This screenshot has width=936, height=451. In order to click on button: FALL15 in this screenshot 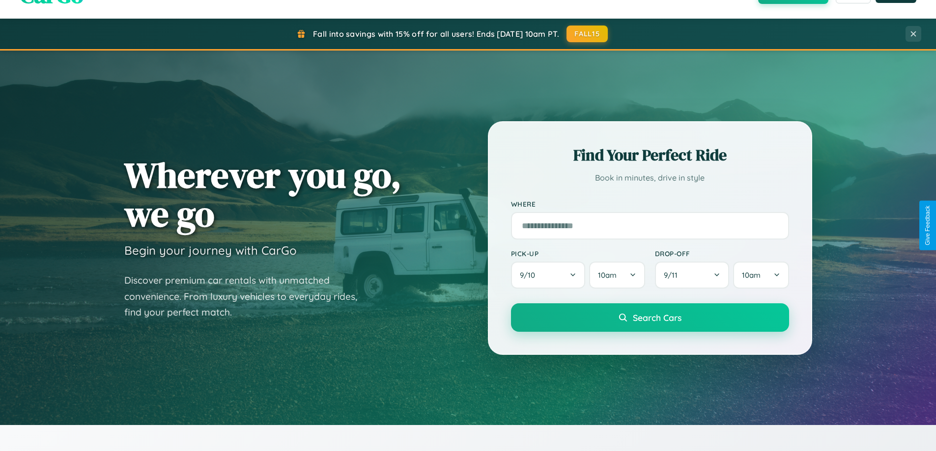, I will do `click(587, 34)`.